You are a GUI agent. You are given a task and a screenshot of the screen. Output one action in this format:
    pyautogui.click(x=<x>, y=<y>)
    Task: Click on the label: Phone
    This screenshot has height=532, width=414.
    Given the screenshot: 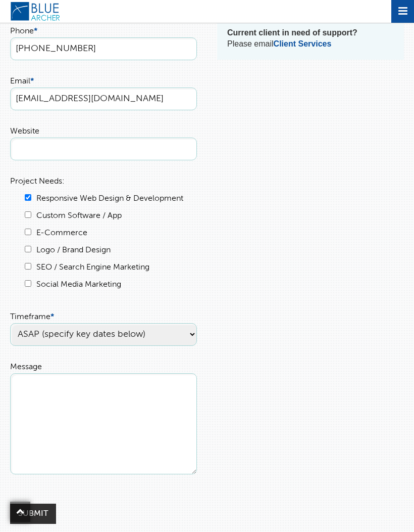 What is the action you would take?
    pyautogui.click(x=24, y=31)
    